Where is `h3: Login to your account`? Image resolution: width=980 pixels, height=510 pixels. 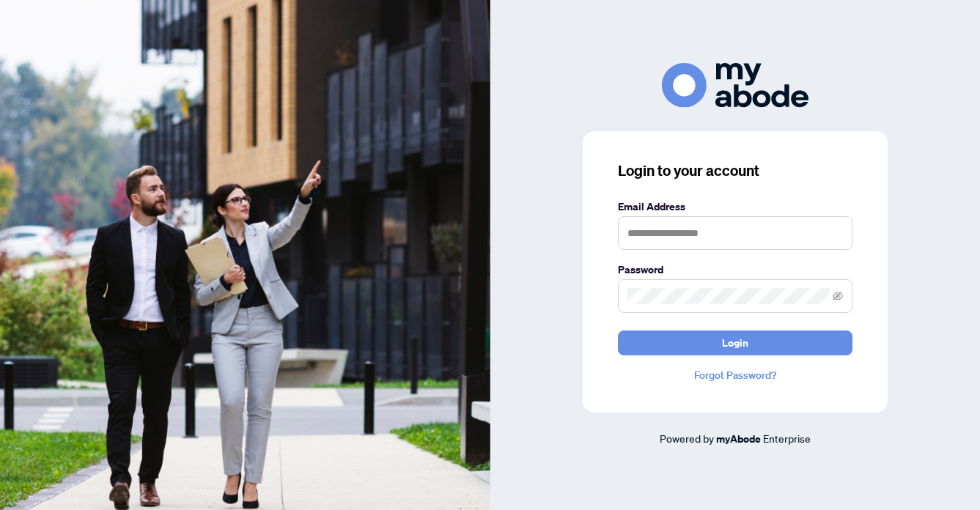
h3: Login to your account is located at coordinates (735, 171).